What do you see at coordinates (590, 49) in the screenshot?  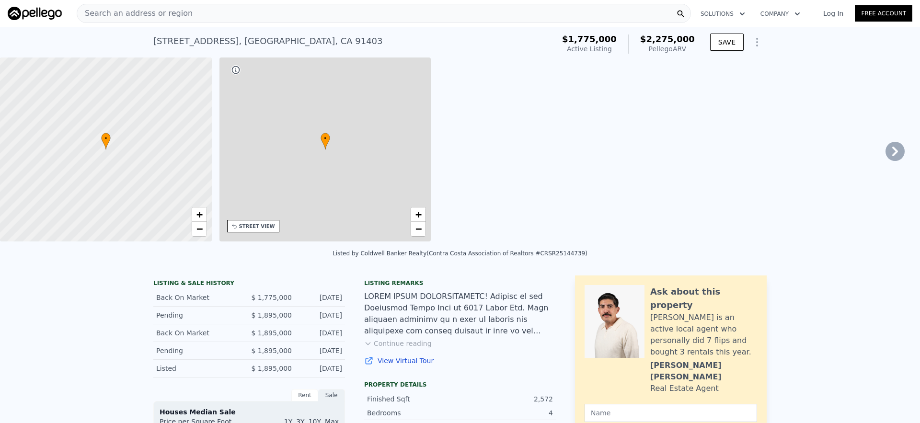 I see `span: Active Listing` at bounding box center [590, 49].